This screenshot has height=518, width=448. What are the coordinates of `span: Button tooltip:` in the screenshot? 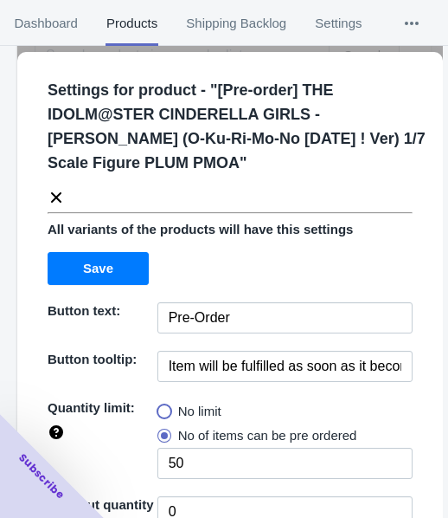 It's located at (92, 358).